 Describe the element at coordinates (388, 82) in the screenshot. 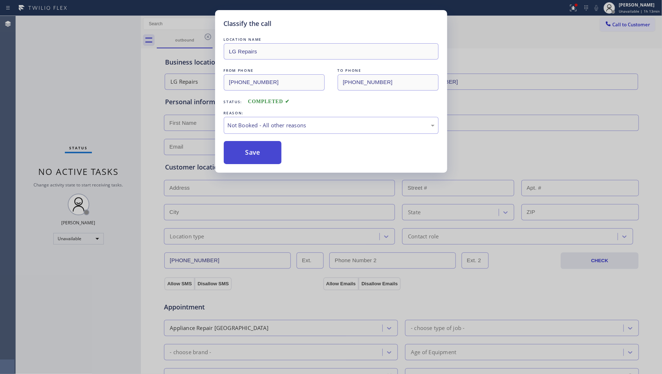

I see `input: To phone` at that location.